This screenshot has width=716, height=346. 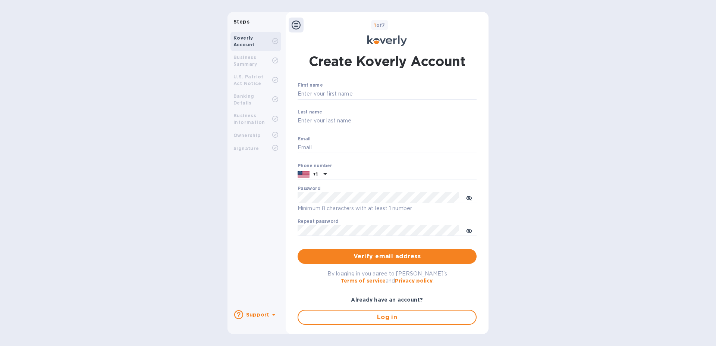 I want to click on span: 1, so click(x=375, y=25).